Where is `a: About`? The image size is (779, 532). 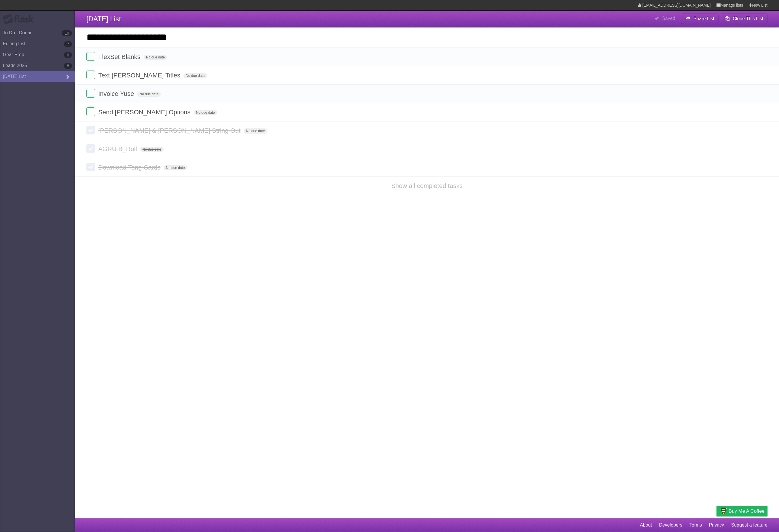
a: About is located at coordinates (646, 525).